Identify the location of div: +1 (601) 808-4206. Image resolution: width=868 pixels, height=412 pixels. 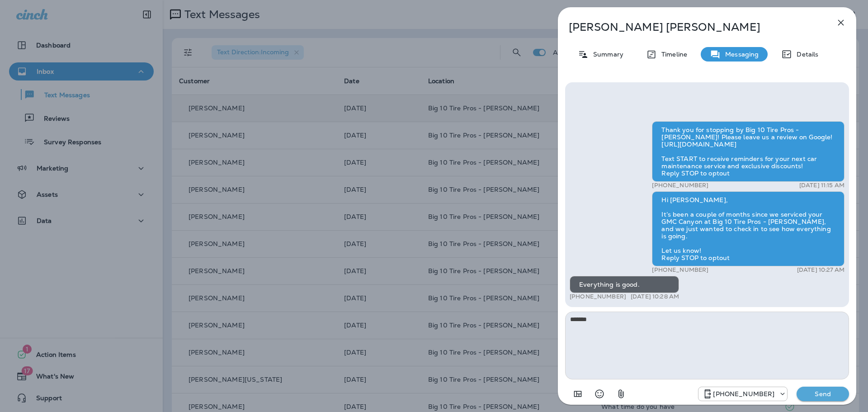
(743, 394).